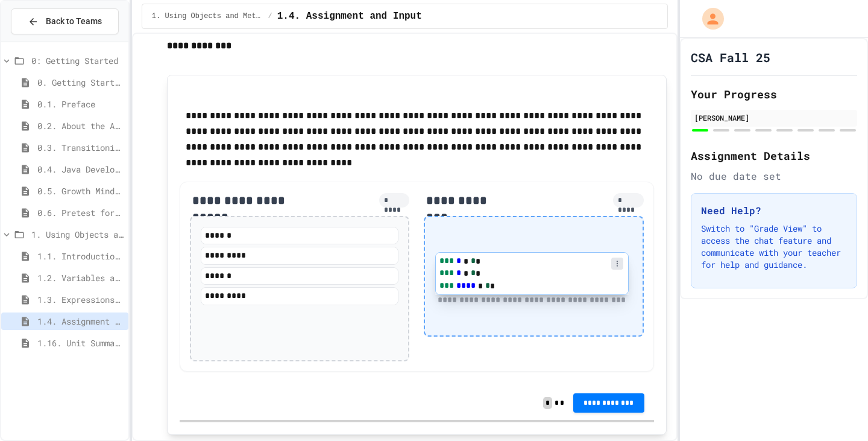  I want to click on h1: CSA Fall 25, so click(731, 57).